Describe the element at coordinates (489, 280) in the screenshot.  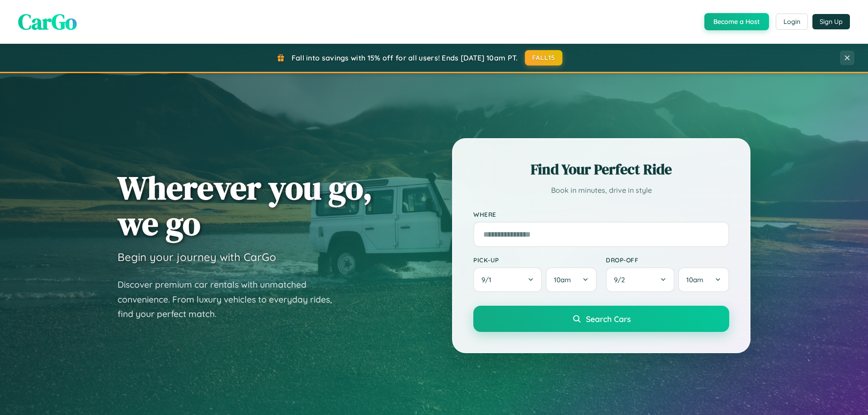
I see `span: 9 / 1` at that location.